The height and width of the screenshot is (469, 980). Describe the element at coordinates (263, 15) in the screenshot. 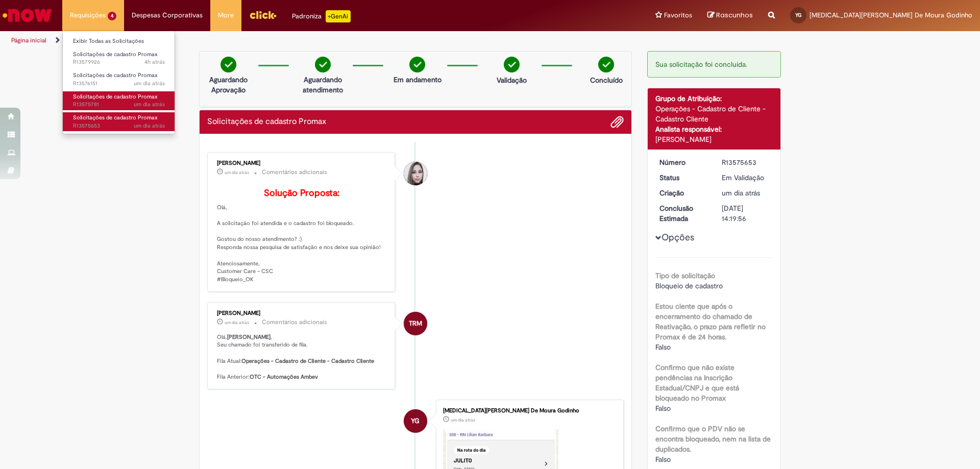

I see `img: click_logo_yellow_360x200.png` at that location.